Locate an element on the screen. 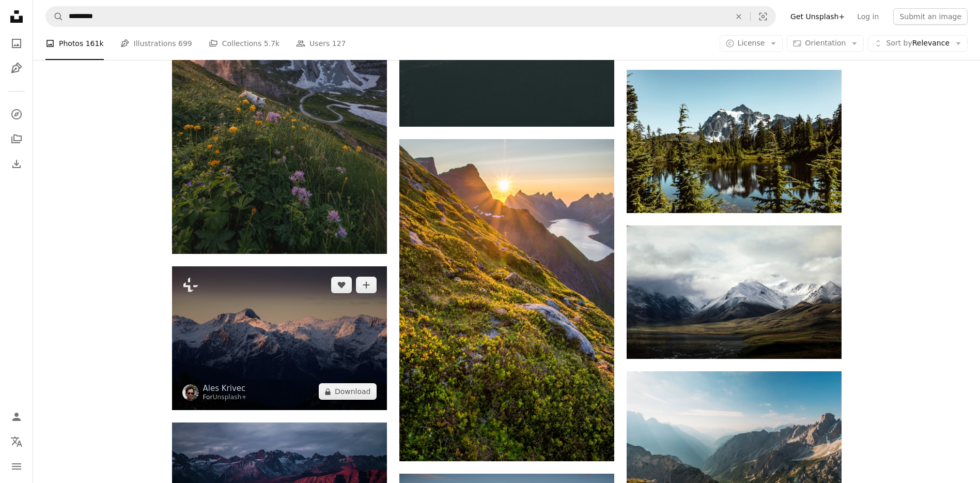 The height and width of the screenshot is (483, 980). a: Collections is located at coordinates (17, 139).